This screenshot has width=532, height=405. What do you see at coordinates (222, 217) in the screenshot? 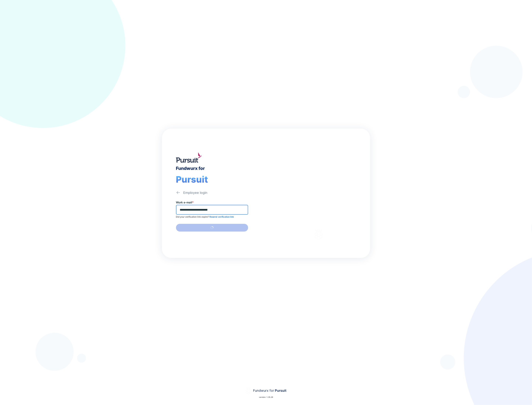
I see `span: Resend verification link` at bounding box center [222, 217].